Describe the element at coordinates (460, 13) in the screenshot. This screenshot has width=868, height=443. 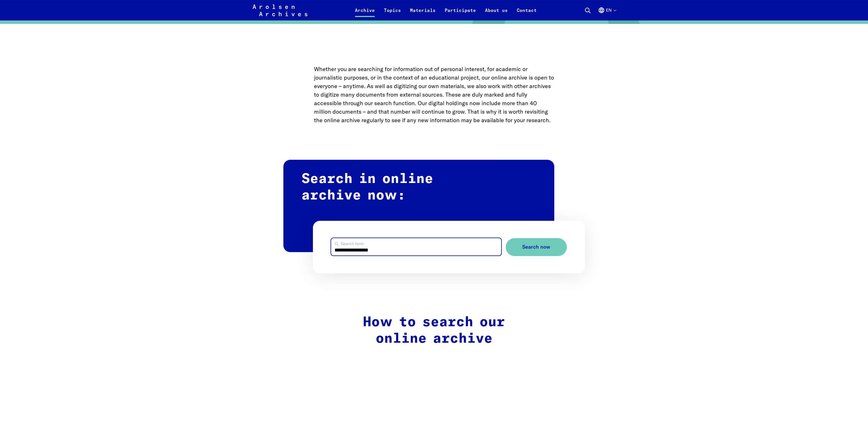
I see `a: Participate` at that location.